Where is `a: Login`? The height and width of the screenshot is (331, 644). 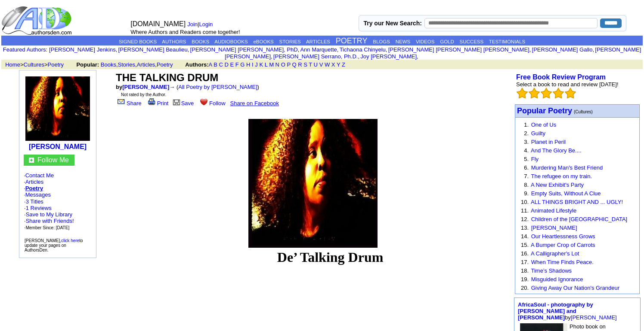
a: Login is located at coordinates (206, 24).